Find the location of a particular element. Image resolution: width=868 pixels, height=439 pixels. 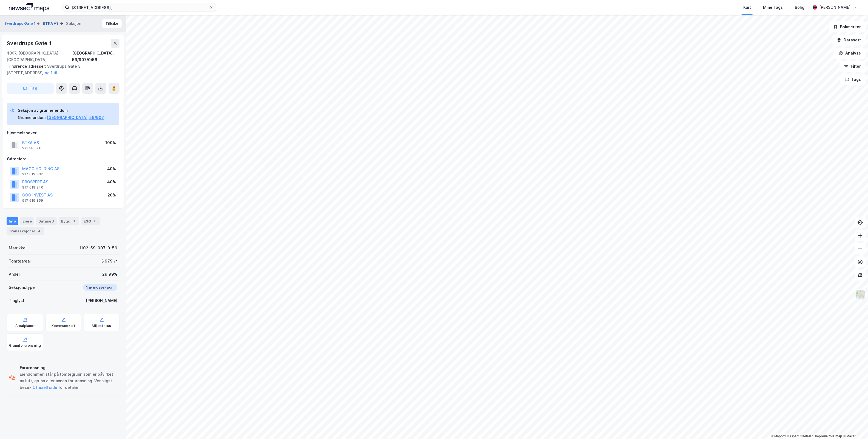

div: Seksjon is located at coordinates (73, 24).